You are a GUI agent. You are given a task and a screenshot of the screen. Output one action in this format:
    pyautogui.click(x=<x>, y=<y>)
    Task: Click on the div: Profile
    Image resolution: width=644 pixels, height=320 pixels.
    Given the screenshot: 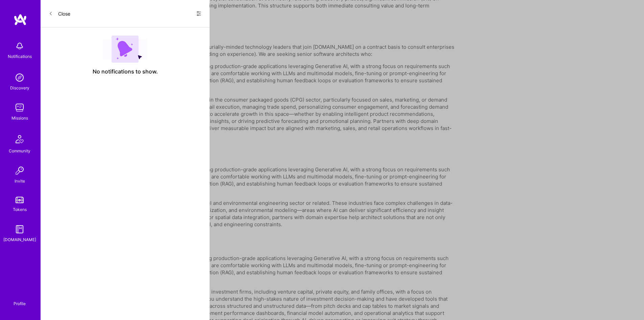 What is the action you would take?
    pyautogui.click(x=20, y=303)
    